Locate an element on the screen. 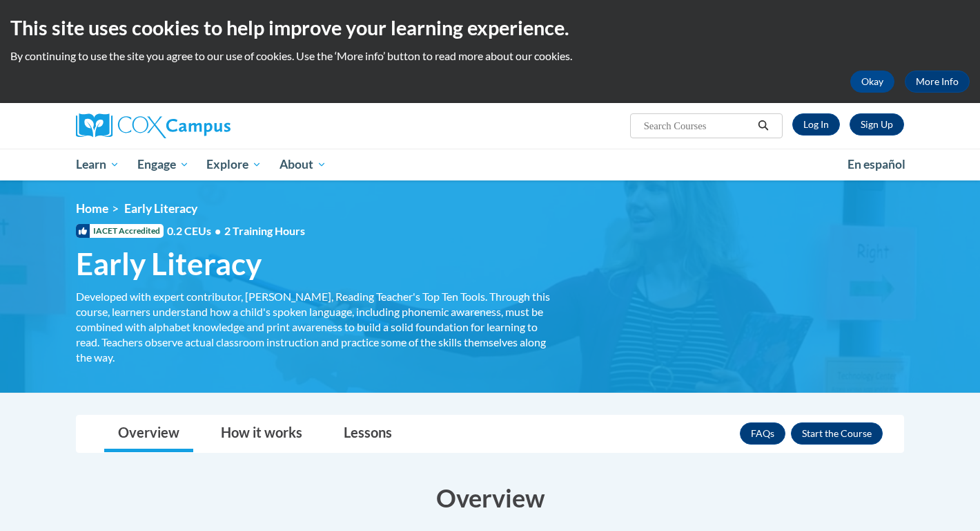  a: FAQs is located at coordinates (763, 433).